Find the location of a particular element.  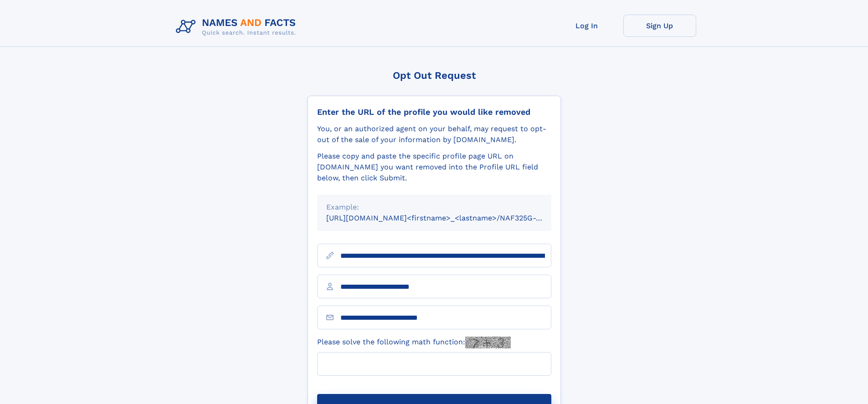

div: Opt Out Request is located at coordinates (435, 75).